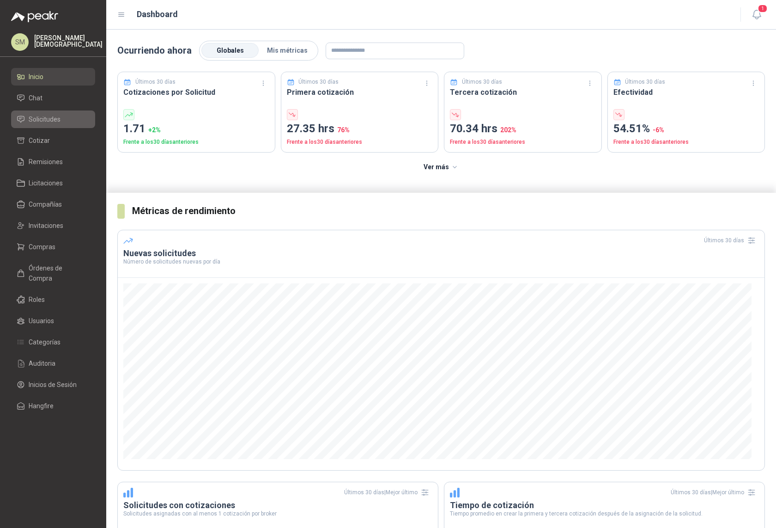 The height and width of the screenshot is (528, 776). Describe the element at coordinates (41, 321) in the screenshot. I see `span: Usuarios` at that location.